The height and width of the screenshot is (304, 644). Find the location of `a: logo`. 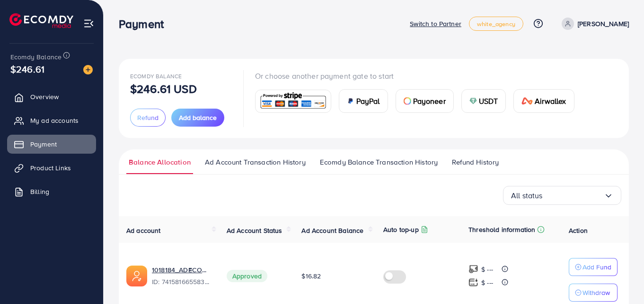

a: logo is located at coordinates (41, 20).